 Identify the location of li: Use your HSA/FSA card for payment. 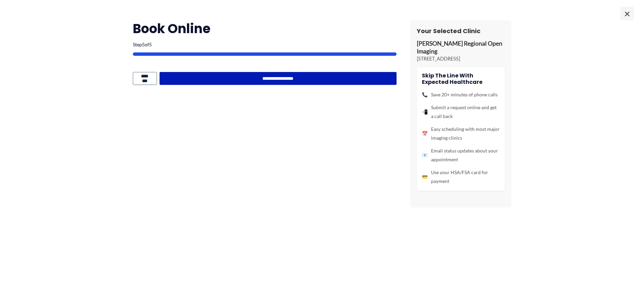
(461, 177).